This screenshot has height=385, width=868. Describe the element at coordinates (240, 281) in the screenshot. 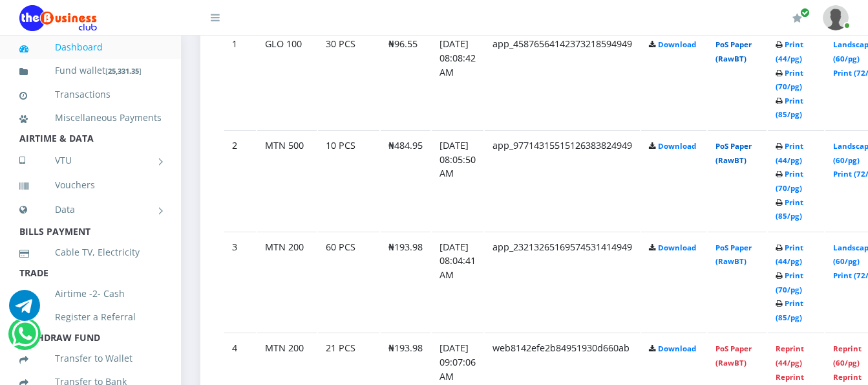

I see `td: 3` at that location.